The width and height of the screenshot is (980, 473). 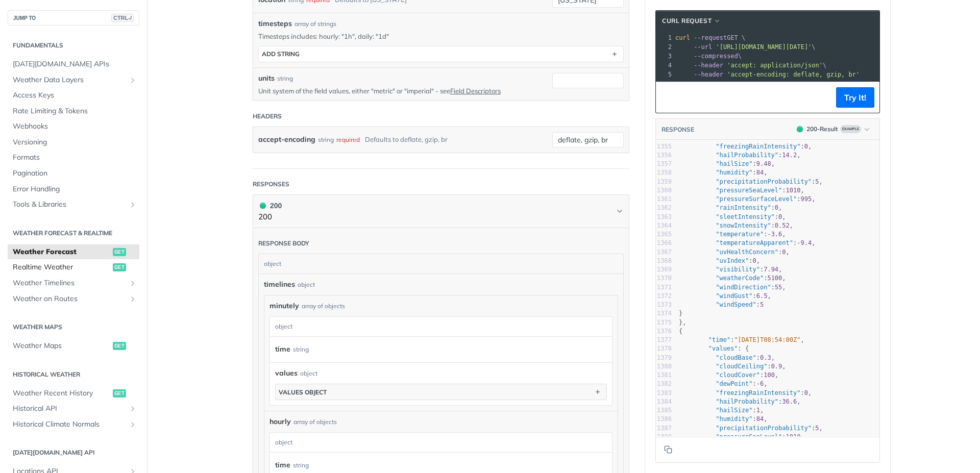 I want to click on span: "hailProbability", so click(x=746, y=155).